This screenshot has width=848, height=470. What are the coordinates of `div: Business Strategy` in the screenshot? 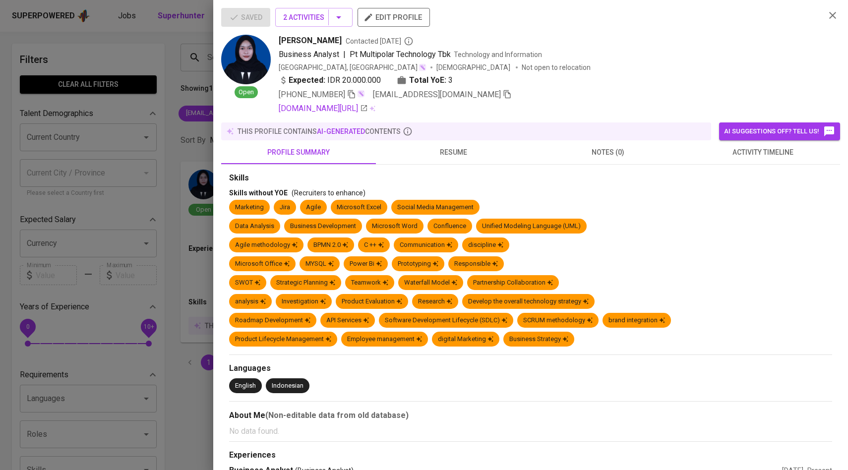 It's located at (538, 339).